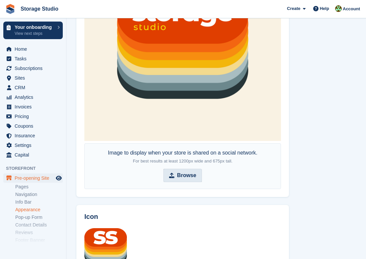 The height and width of the screenshot is (259, 366). What do you see at coordinates (39, 240) in the screenshot?
I see `a: Footer Banner` at bounding box center [39, 240].